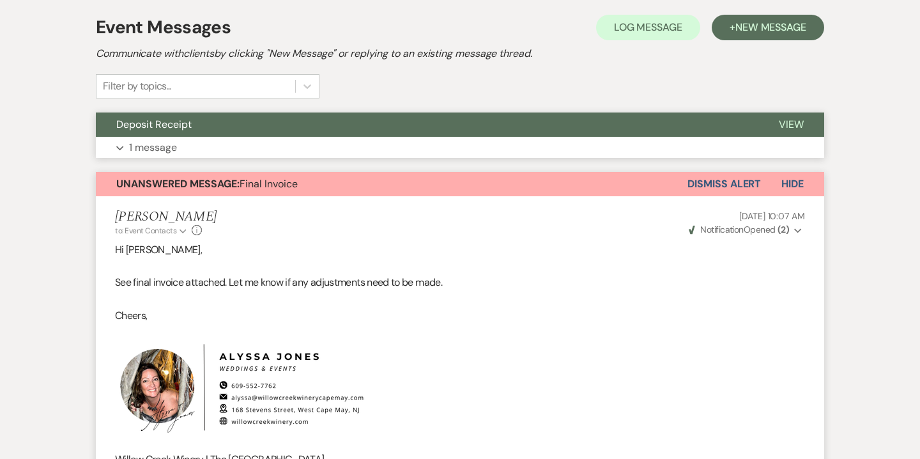 The width and height of the screenshot is (920, 459). What do you see at coordinates (724, 184) in the screenshot?
I see `button: Dismiss Alert` at bounding box center [724, 184].